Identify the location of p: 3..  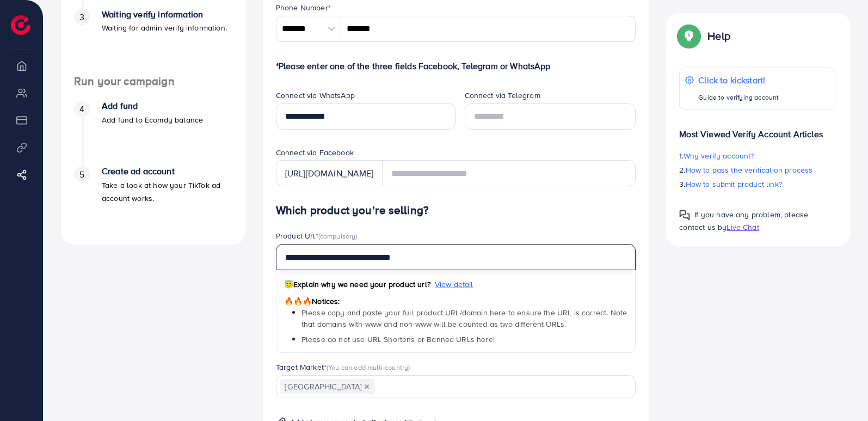
(757, 184).